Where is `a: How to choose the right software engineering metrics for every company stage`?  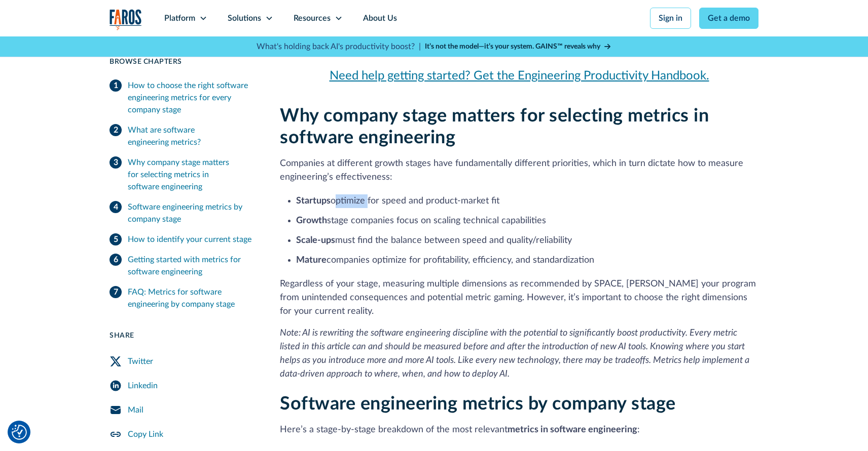 a: How to choose the right software engineering metrics for every company stage is located at coordinates (183, 98).